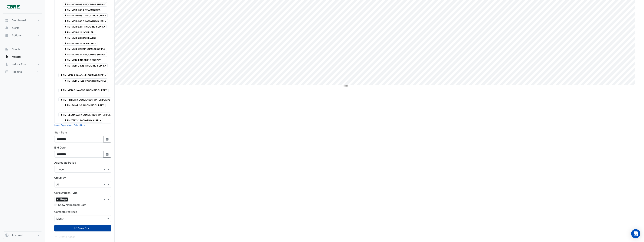 This screenshot has width=644, height=242. I want to click on app-icon: Actions, so click(7, 35).